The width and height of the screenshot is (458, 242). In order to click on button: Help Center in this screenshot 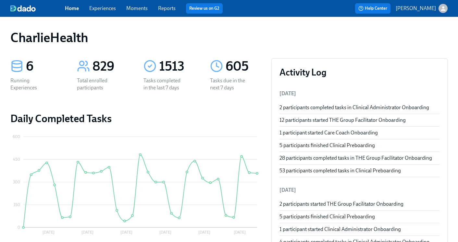, I will do `click(373, 8)`.